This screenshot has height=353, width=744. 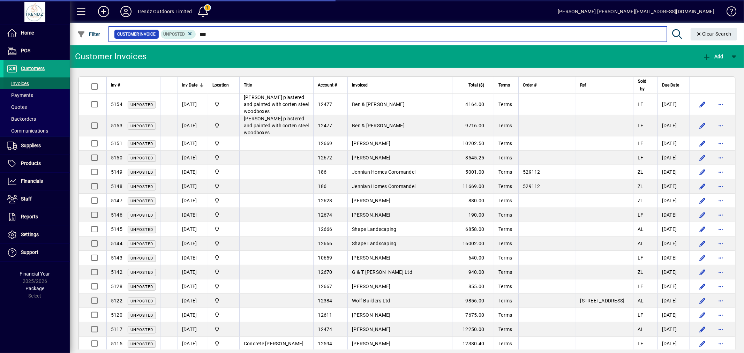 What do you see at coordinates (473, 201) in the screenshot?
I see `td: 880.00` at bounding box center [473, 201].